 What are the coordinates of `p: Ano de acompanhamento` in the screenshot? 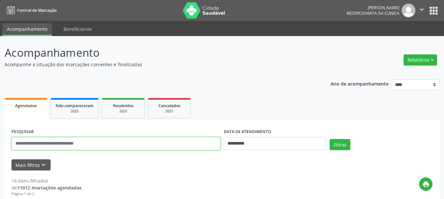 It's located at (359, 83).